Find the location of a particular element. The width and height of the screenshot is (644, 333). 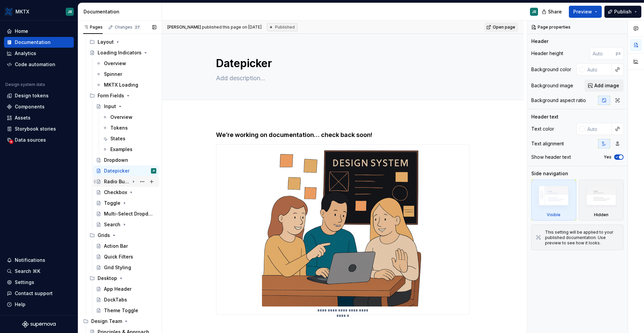

div: Header text is located at coordinates (545, 117).